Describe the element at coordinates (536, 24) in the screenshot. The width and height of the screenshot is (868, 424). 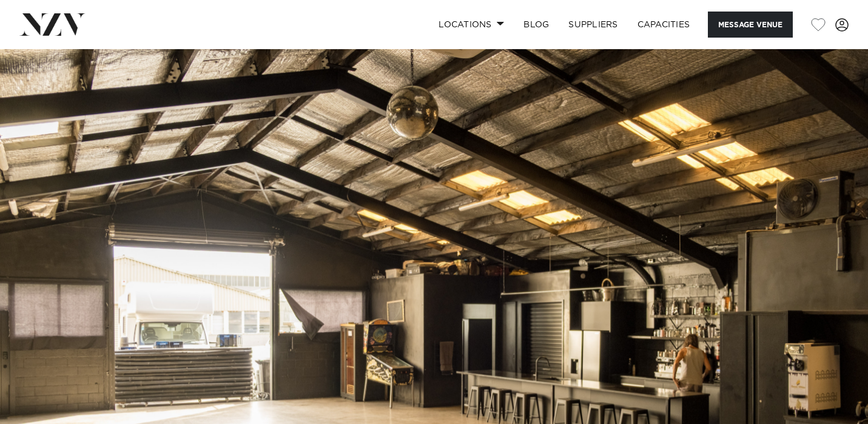
I see `a: BLOG` at that location.